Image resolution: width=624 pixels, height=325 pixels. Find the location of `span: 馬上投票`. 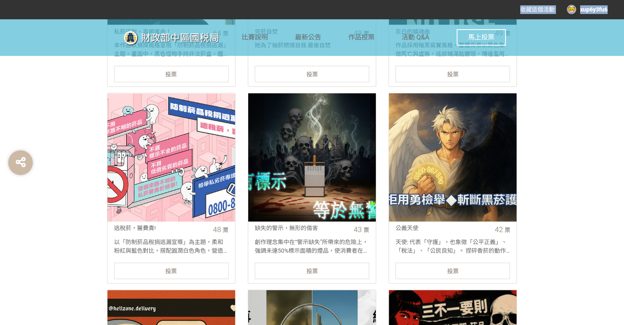

span: 馬上投票 is located at coordinates (482, 37).